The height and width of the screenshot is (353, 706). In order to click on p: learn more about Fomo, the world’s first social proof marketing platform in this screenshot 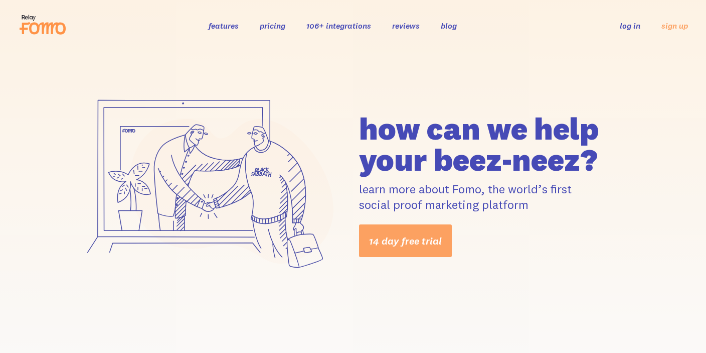, I will do `click(496, 197)`.